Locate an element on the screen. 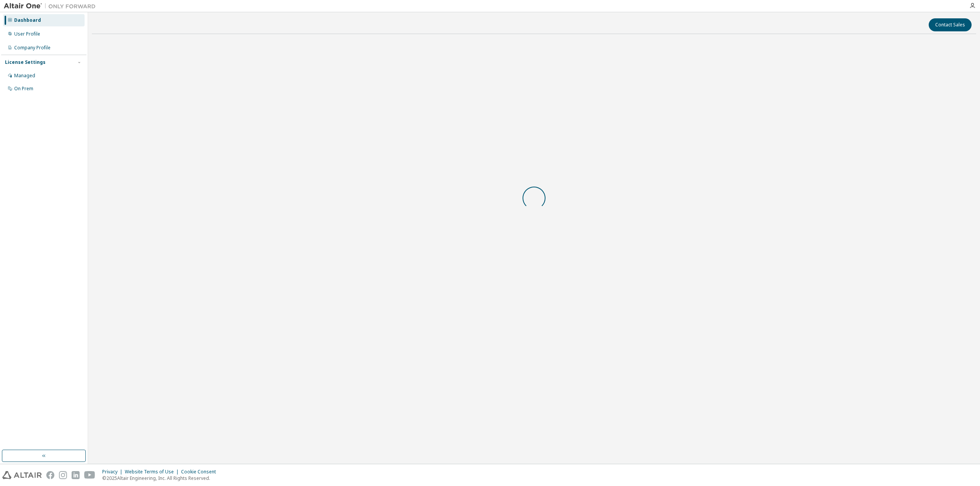 The image size is (980, 486). button: Contact Sales is located at coordinates (951, 25).